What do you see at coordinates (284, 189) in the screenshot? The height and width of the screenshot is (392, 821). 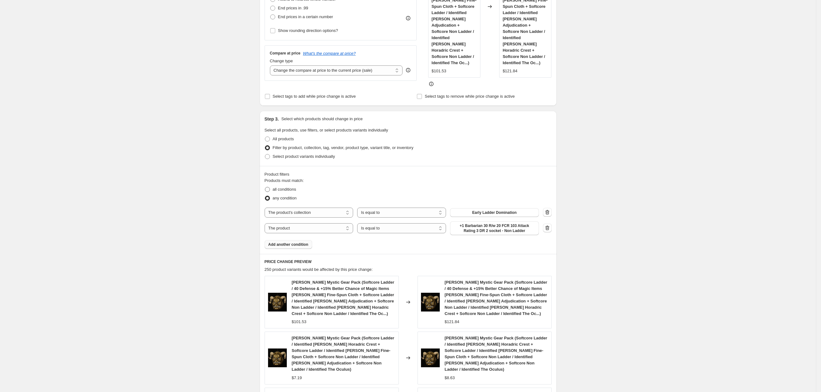 I see `span: all conditions` at bounding box center [284, 189].